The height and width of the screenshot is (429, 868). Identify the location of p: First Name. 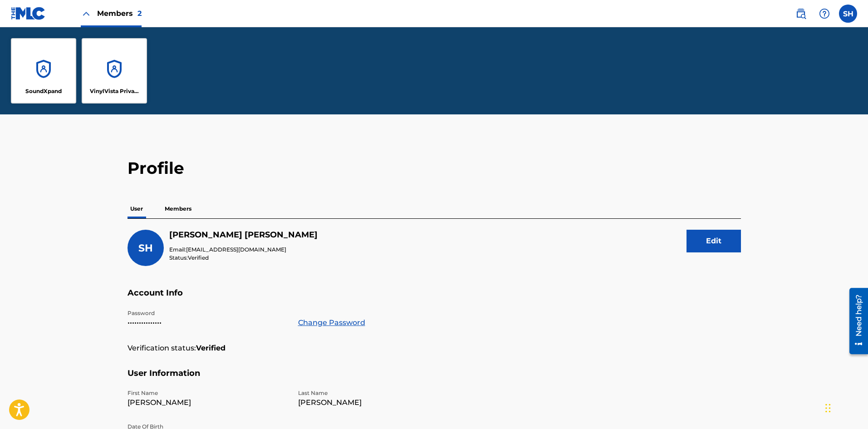
(207, 393).